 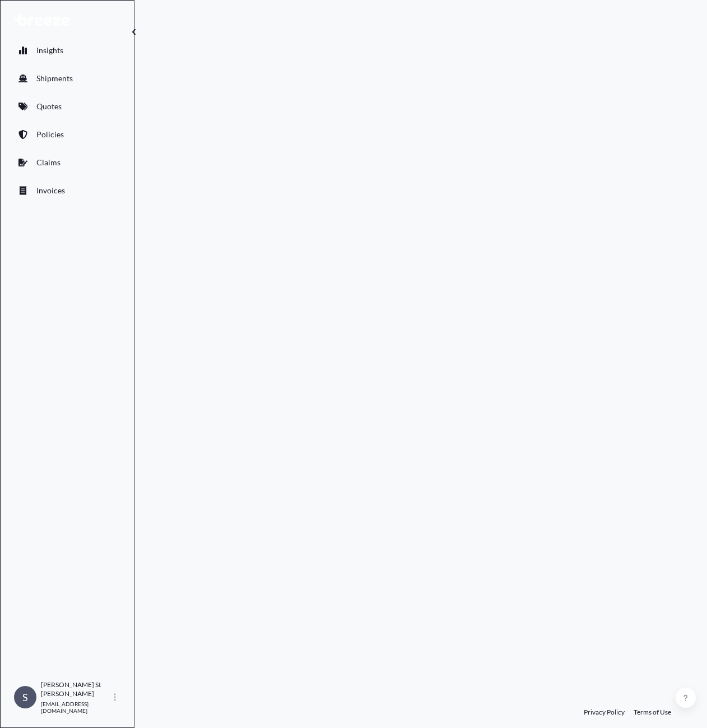 I want to click on p: Insights, so click(x=50, y=50).